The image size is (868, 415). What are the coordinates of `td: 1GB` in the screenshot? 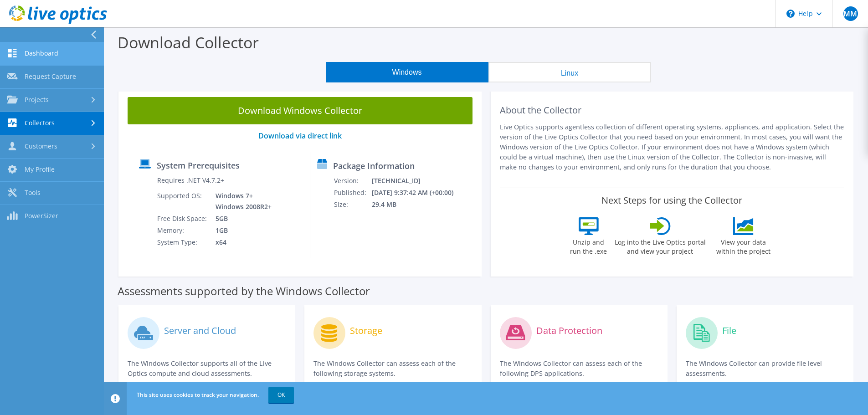 It's located at (241, 230).